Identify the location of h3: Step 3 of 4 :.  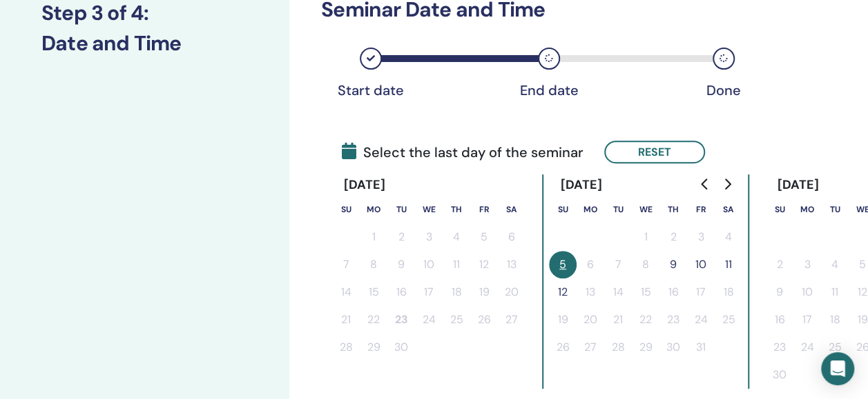
(145, 14).